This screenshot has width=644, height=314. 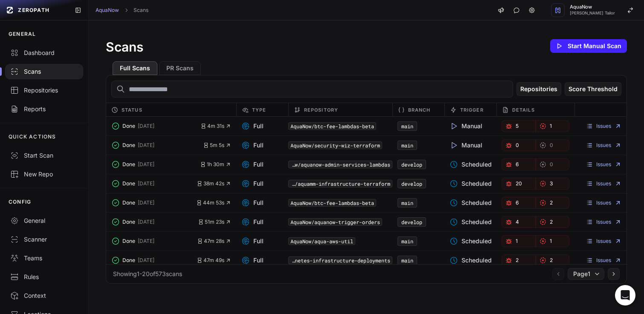 What do you see at coordinates (523, 110) in the screenshot?
I see `span: Details` at bounding box center [523, 110].